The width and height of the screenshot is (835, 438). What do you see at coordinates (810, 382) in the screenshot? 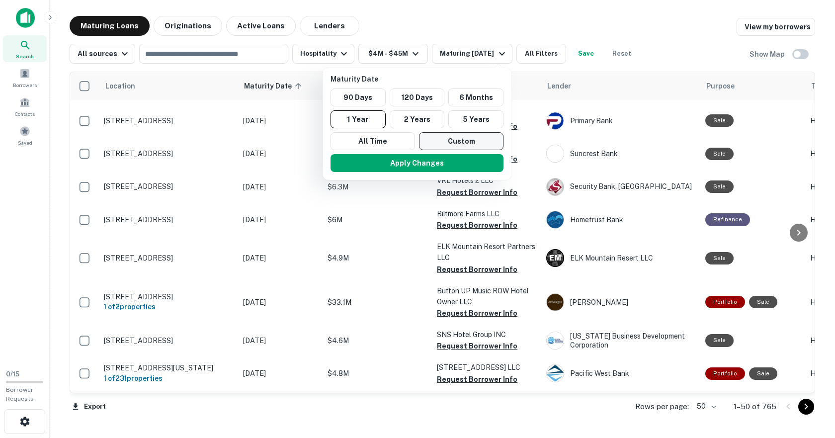
I see `div: Chat Widget` at bounding box center [810, 382].